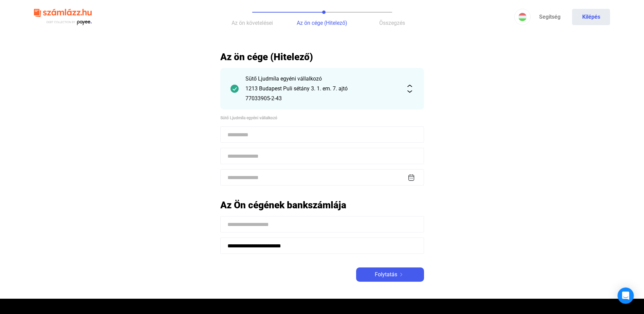  I want to click on span: Az ön cége (Hitelező), so click(322, 23).